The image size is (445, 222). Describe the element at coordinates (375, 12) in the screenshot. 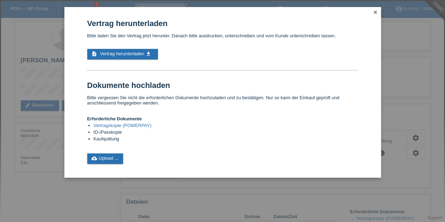

I see `i: close` at that location.